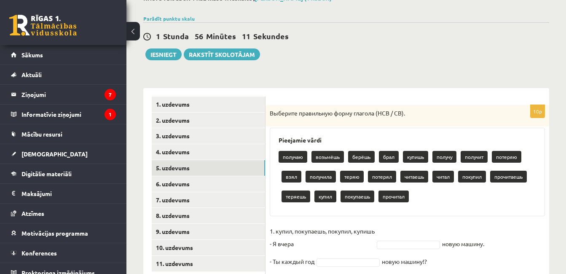 This screenshot has width=566, height=274. Describe the element at coordinates (325, 196) in the screenshot. I see `p: купил` at that location.